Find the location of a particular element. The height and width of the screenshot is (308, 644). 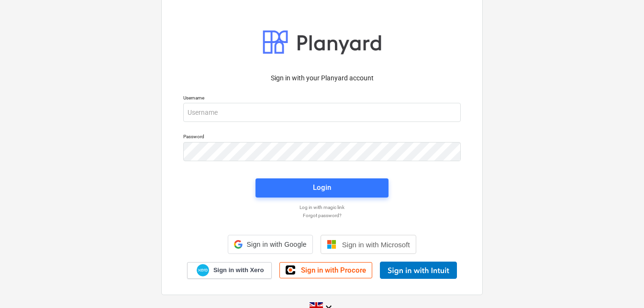

span: Sign in with Procore is located at coordinates (333, 270).